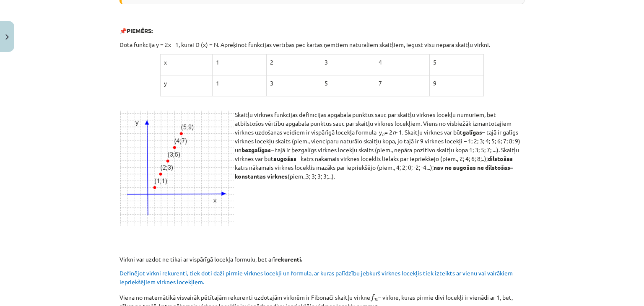 The height and width of the screenshot is (306, 644). What do you see at coordinates (139, 31) in the screenshot?
I see `b: PIEMĒRS:` at bounding box center [139, 31].